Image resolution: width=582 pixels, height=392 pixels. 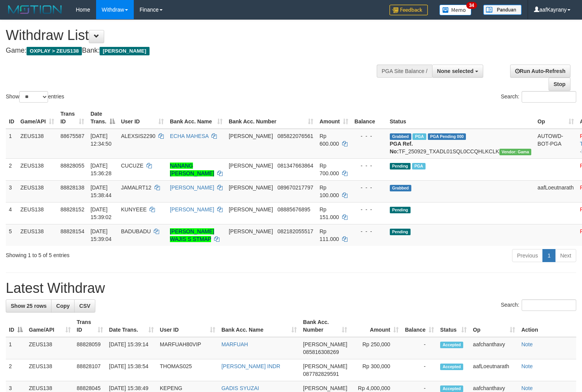 What do you see at coordinates (193, 35) in the screenshot?
I see `h1: Withdraw List` at bounding box center [193, 35].